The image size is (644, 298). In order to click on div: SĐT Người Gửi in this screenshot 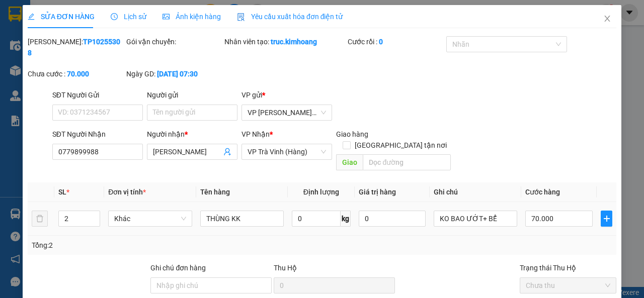, I will do `click(98, 95)`.